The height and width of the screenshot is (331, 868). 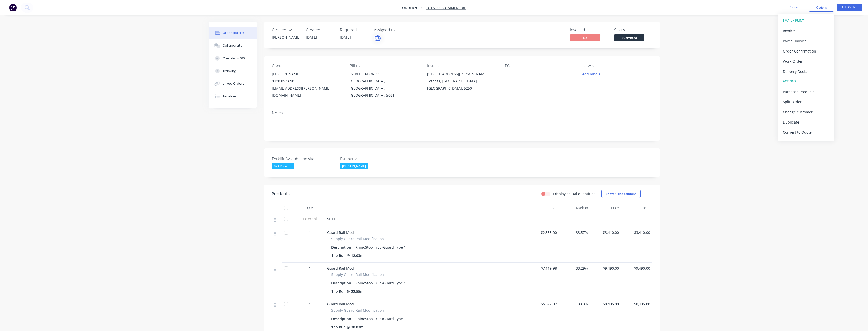 I want to click on span: 33.57%, so click(x=575, y=232).